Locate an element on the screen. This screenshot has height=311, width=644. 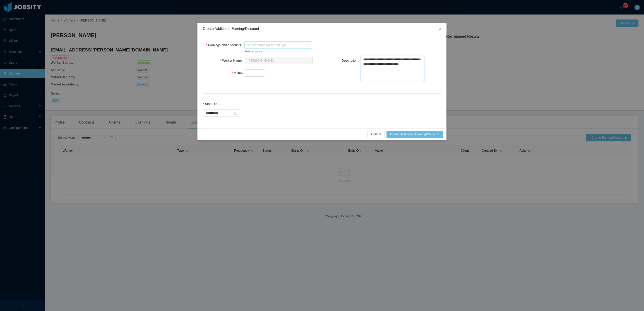
i: icon: calendar is located at coordinates (236, 113).